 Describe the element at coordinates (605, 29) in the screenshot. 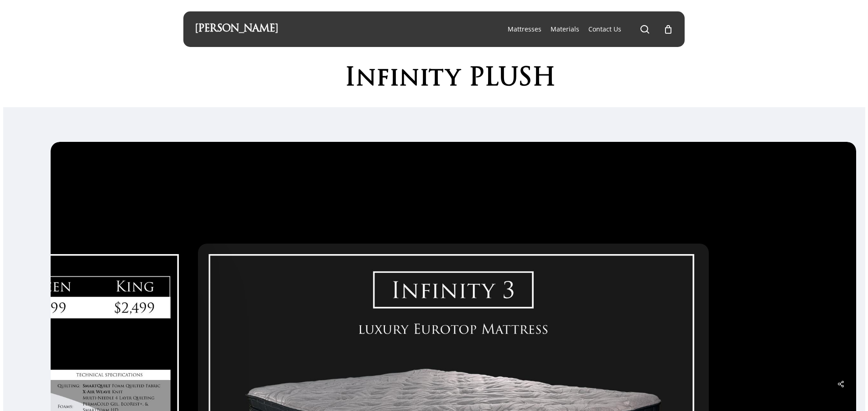

I see `a: Contact Us` at that location.